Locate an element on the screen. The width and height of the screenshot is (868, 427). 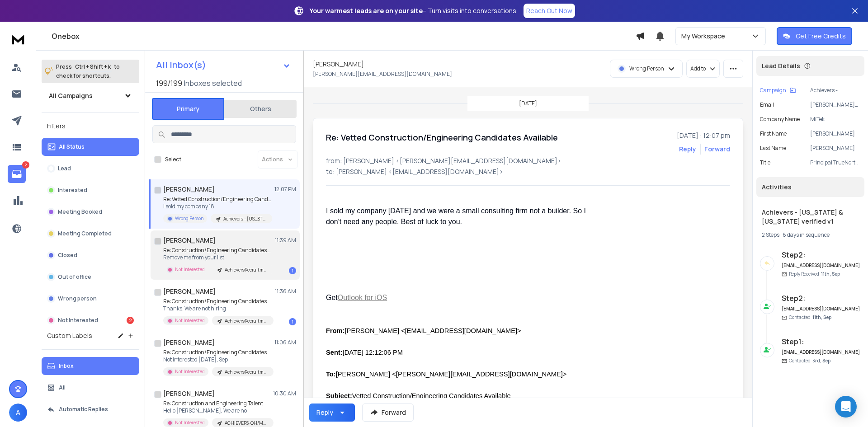
b: Sent: is located at coordinates (334, 352).